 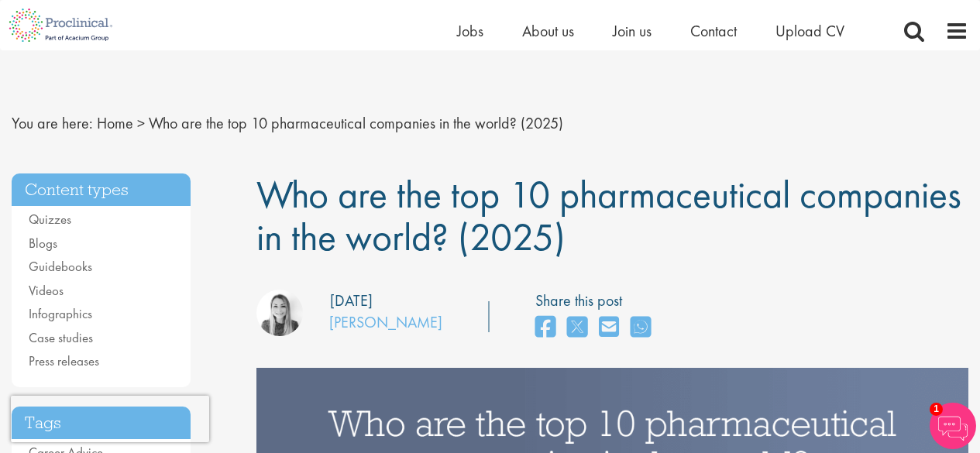 What do you see at coordinates (548, 31) in the screenshot?
I see `span: About us` at bounding box center [548, 31].